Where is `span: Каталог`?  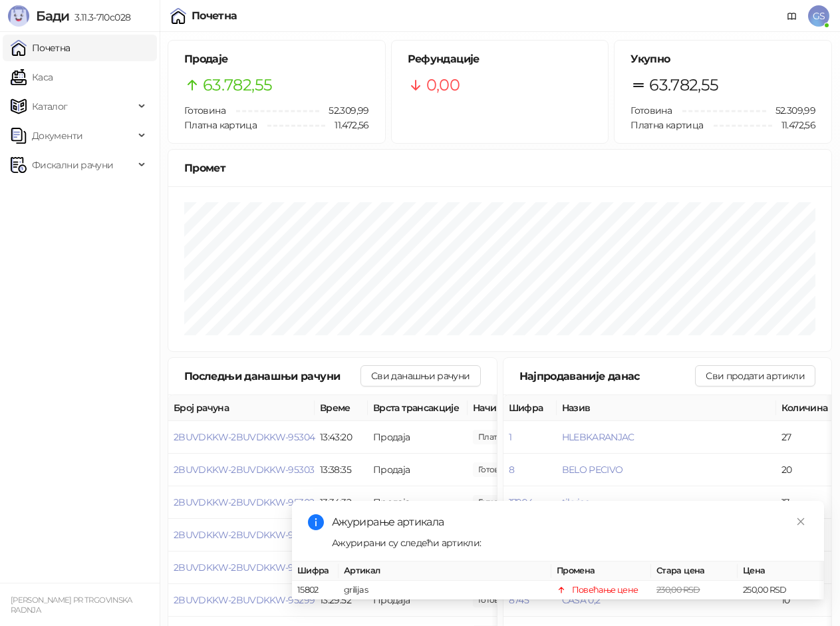
span: Каталог is located at coordinates (50, 107).